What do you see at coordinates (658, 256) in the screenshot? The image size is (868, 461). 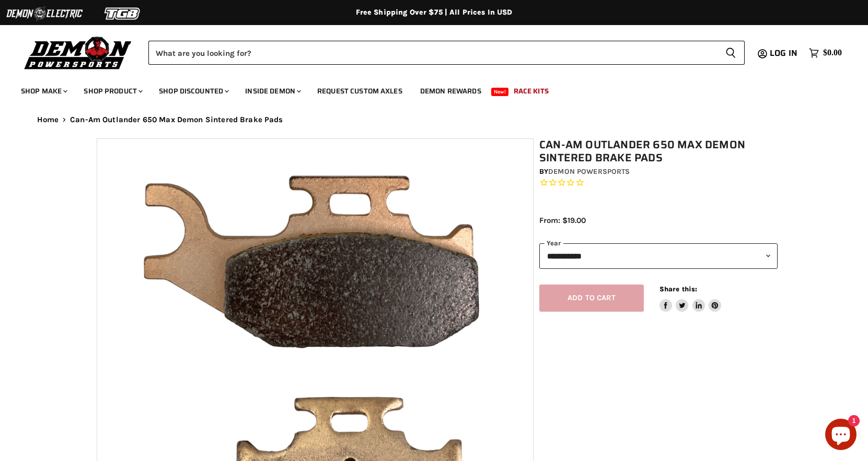 I see `select: year` at bounding box center [658, 256].